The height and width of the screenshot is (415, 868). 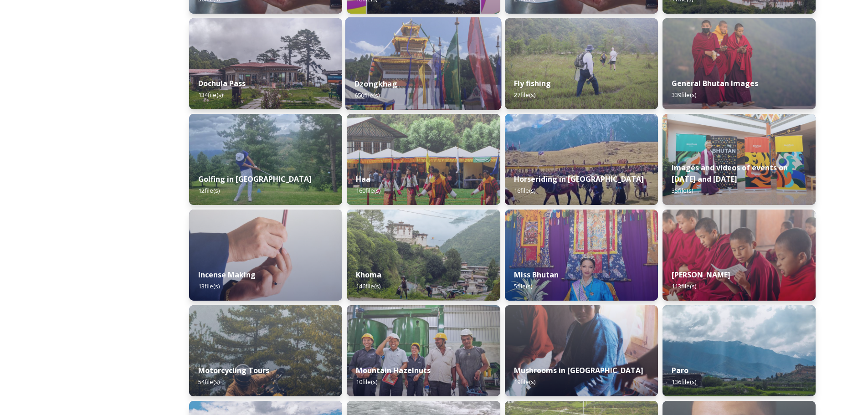 What do you see at coordinates (366, 382) in the screenshot?
I see `span: 10 file(s)` at bounding box center [366, 382].